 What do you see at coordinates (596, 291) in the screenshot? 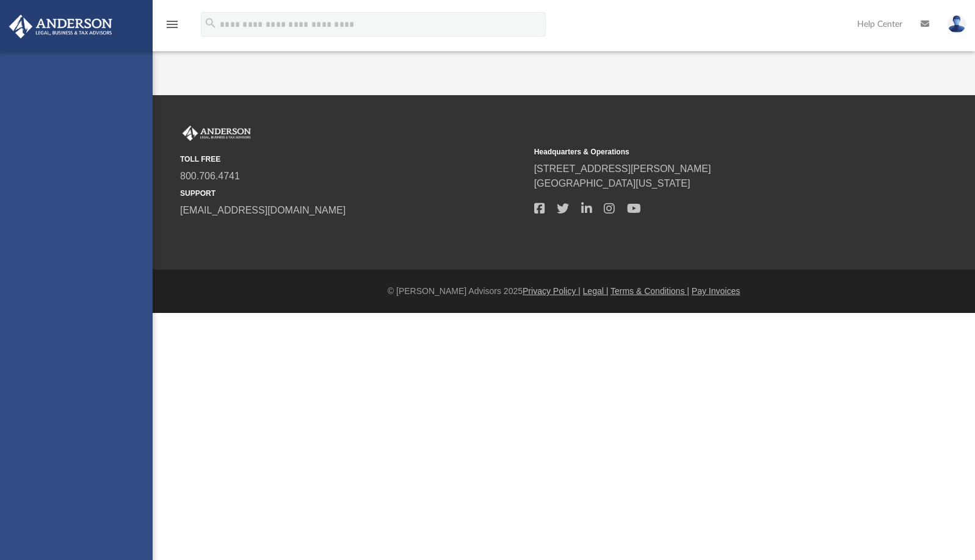
I see `a: Legal |` at bounding box center [596, 291].